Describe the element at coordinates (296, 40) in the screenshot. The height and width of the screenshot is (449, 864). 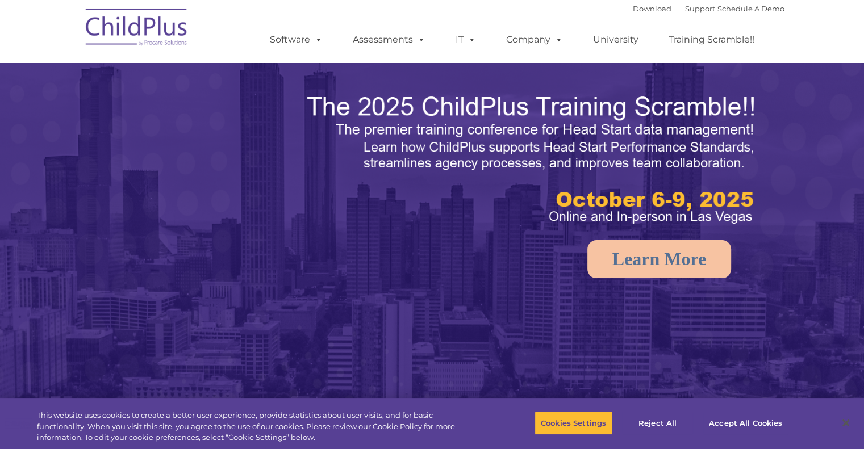
I see `a: Software` at that location.